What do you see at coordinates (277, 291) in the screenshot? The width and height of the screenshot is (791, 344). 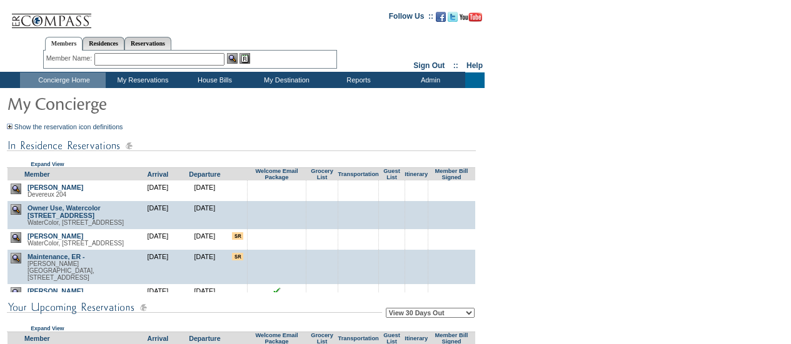 I see `img: chkSmaller.gif` at bounding box center [277, 291].